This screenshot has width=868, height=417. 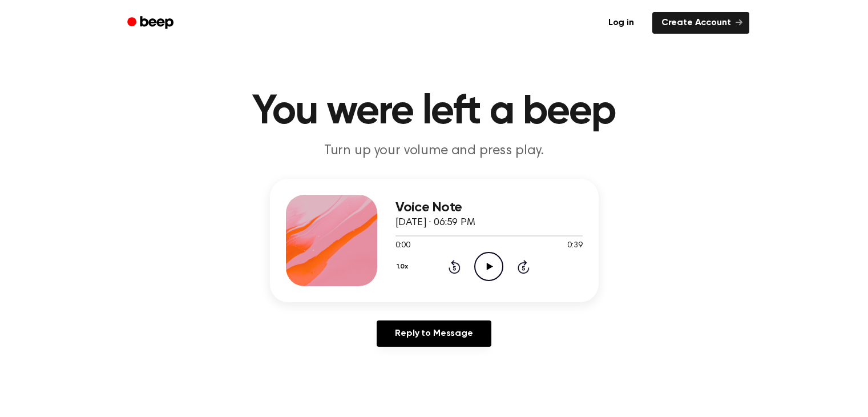 What do you see at coordinates (403, 246) in the screenshot?
I see `span: 0:00` at bounding box center [403, 246].